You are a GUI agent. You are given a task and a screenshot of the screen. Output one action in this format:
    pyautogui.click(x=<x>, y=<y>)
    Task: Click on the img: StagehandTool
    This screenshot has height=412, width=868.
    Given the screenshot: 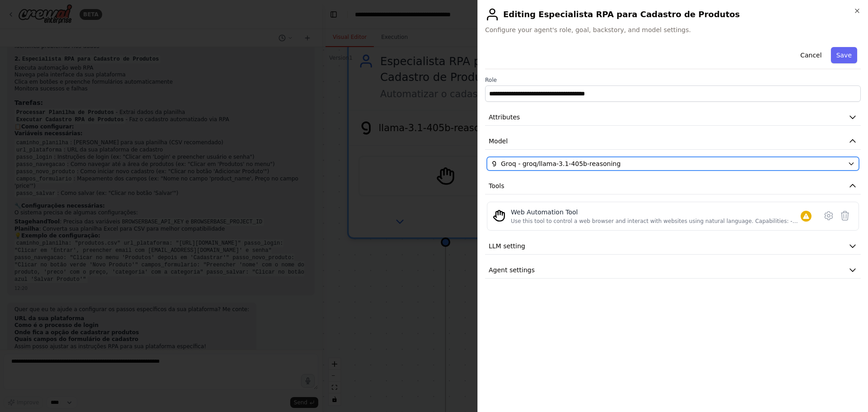 What is the action you would take?
    pyautogui.click(x=499, y=216)
    